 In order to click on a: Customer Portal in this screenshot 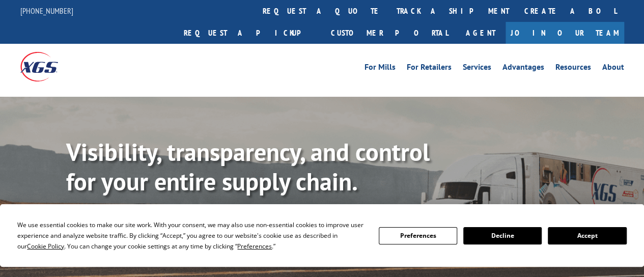, I will do `click(390, 32)`.